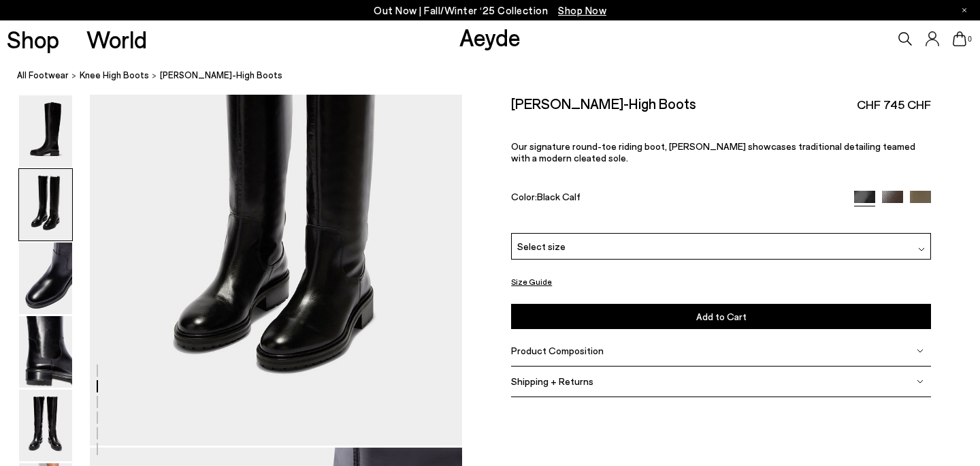  Describe the element at coordinates (498, 76) in the screenshot. I see `nav: breadcrumb` at that location.